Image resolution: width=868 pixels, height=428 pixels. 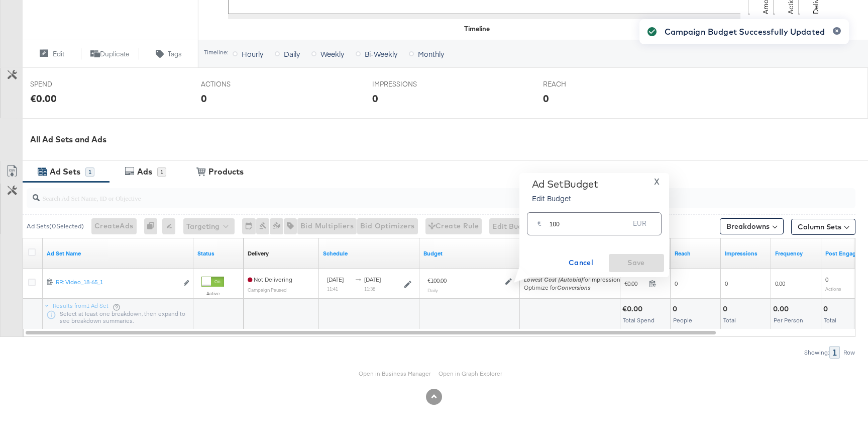 What do you see at coordinates (175, 53) in the screenshot?
I see `span: Tags` at bounding box center [175, 53].